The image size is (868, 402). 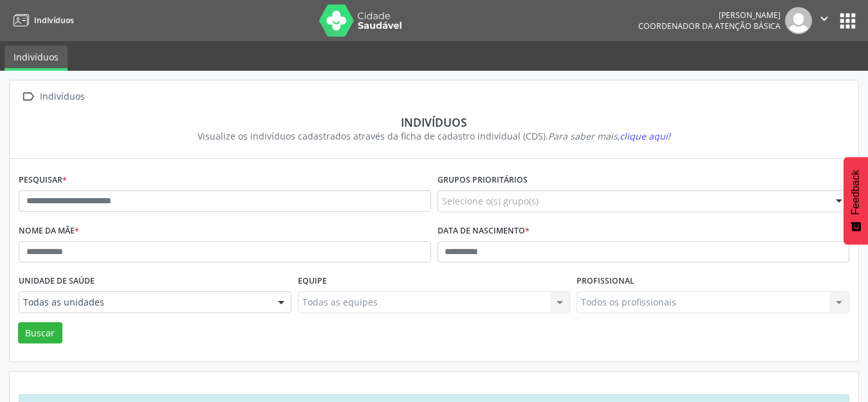 I want to click on span: Feedback, so click(x=856, y=193).